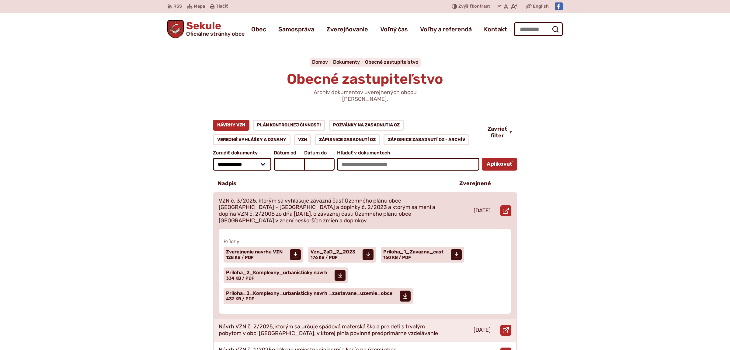 This screenshot has height=350, width=730. I want to click on a: Voľný čas, so click(394, 29).